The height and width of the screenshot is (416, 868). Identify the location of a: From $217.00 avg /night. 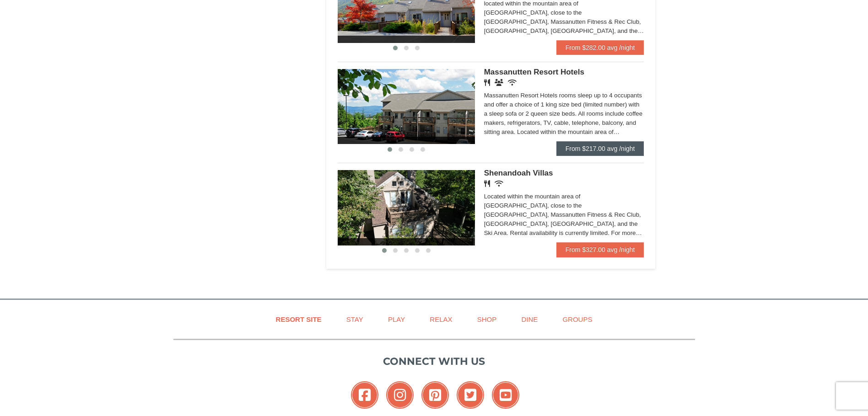
(600, 149).